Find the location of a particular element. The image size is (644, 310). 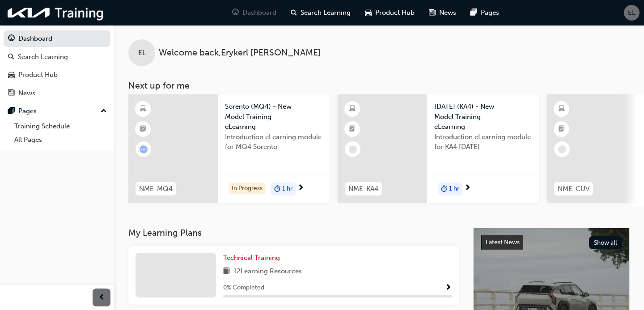

div: Product Hub is located at coordinates (38, 74).